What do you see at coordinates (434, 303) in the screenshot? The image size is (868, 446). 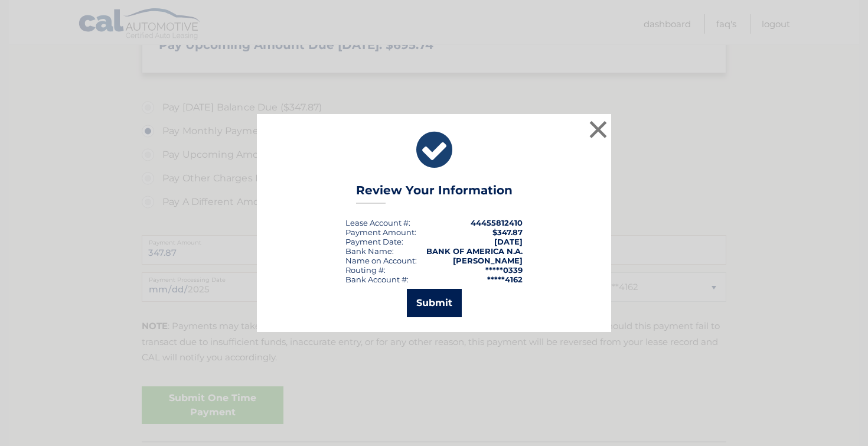 I see `button: Submit` at bounding box center [434, 303].